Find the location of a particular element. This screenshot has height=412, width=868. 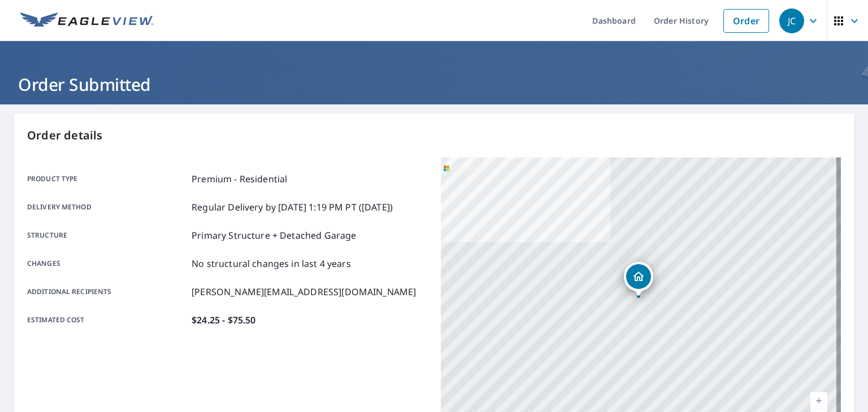

h1: Order Submitted is located at coordinates (434, 84).